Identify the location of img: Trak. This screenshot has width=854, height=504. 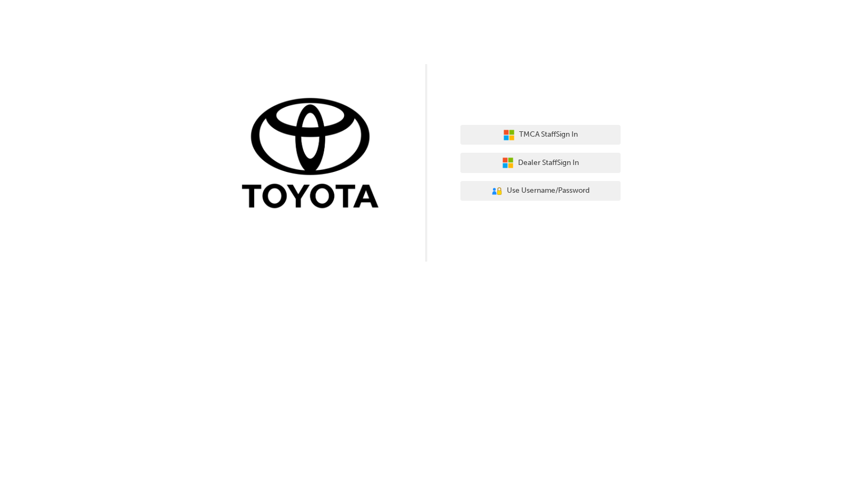
(314, 154).